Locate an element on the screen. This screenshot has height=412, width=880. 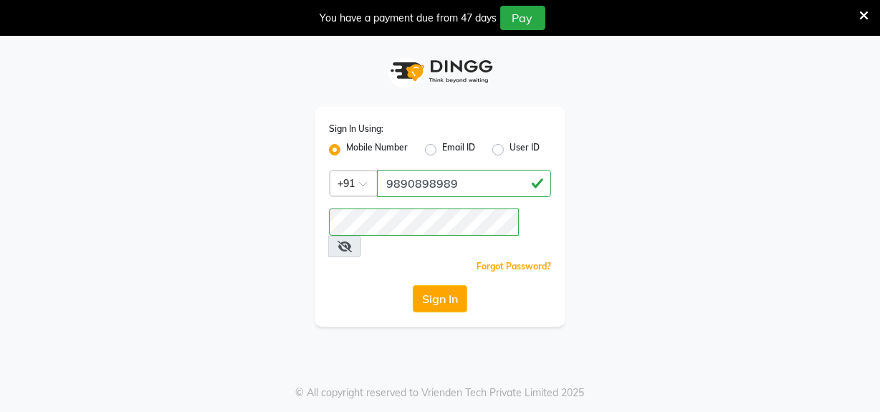
button: Pay is located at coordinates (522, 18).